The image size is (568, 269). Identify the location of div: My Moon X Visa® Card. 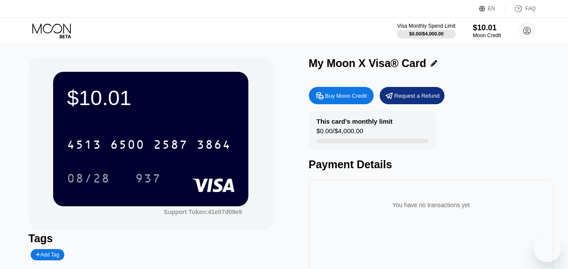
(368, 63).